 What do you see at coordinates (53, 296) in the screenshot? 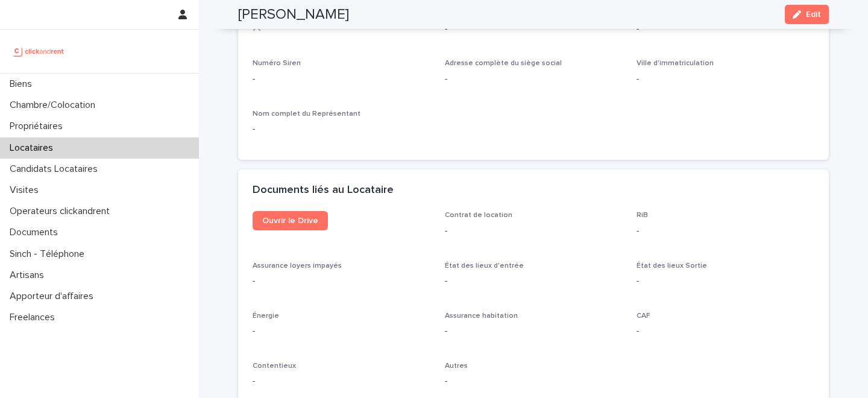
I see `p: Apporteur d'affaires` at bounding box center [53, 296].